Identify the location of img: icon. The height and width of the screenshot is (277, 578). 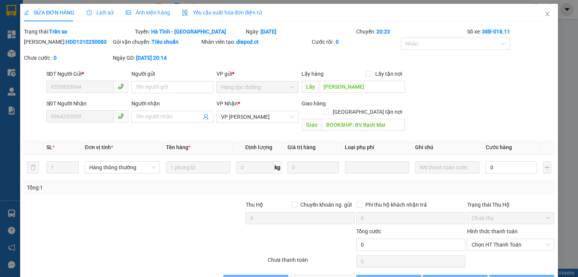
(185, 13).